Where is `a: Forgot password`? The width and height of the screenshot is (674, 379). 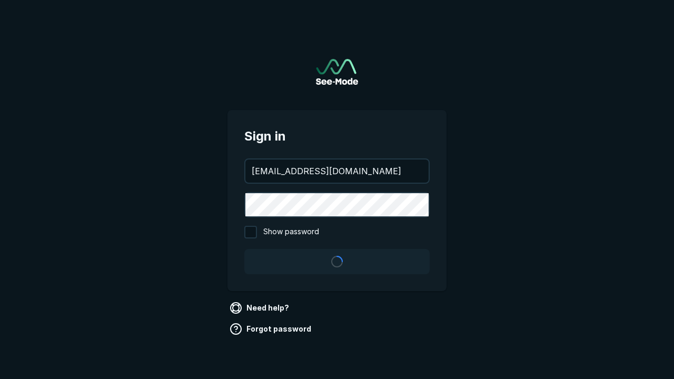
a: Forgot password is located at coordinates (271, 329).